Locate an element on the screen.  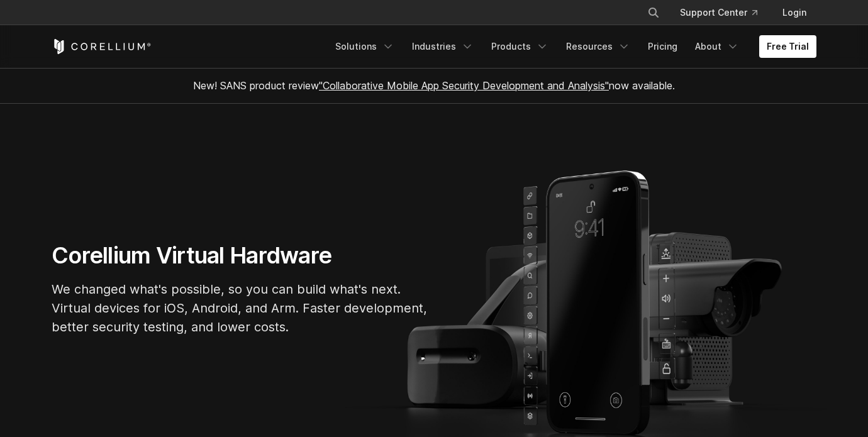
a: Support Center is located at coordinates (718, 13).